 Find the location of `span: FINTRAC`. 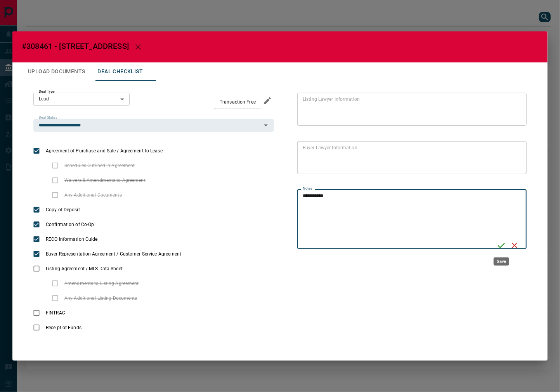

span: FINTRAC is located at coordinates (56, 313).